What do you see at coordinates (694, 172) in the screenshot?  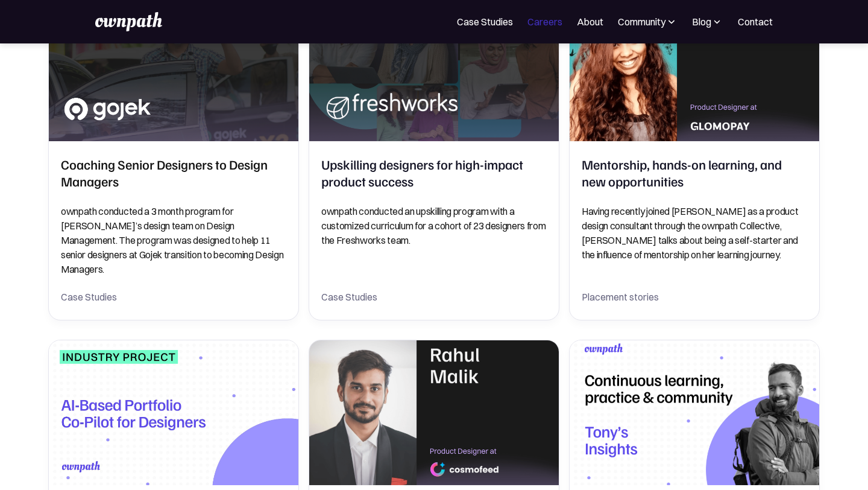 I see `h2: Mentorship, hands-on learning, and new opportunities` at bounding box center [694, 172].